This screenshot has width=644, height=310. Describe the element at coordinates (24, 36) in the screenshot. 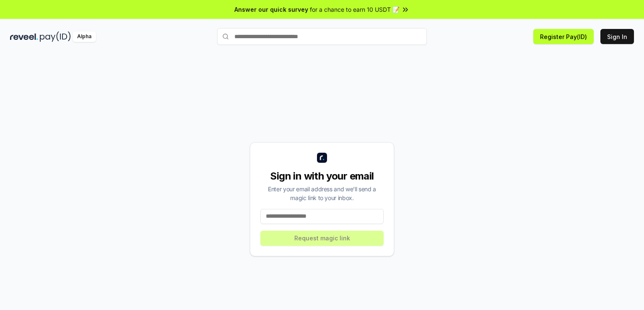

I see `img: reveel_dark` at that location.